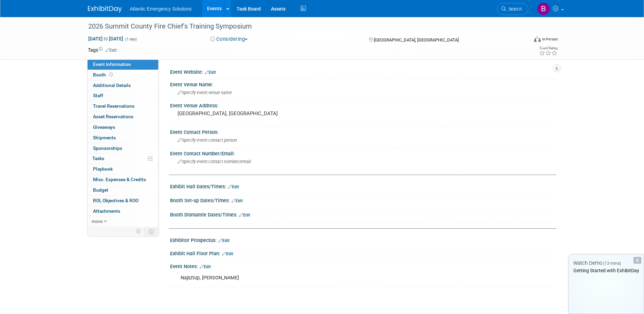 This screenshot has width=644, height=314. I want to click on span: Specify event contact person, so click(207, 140).